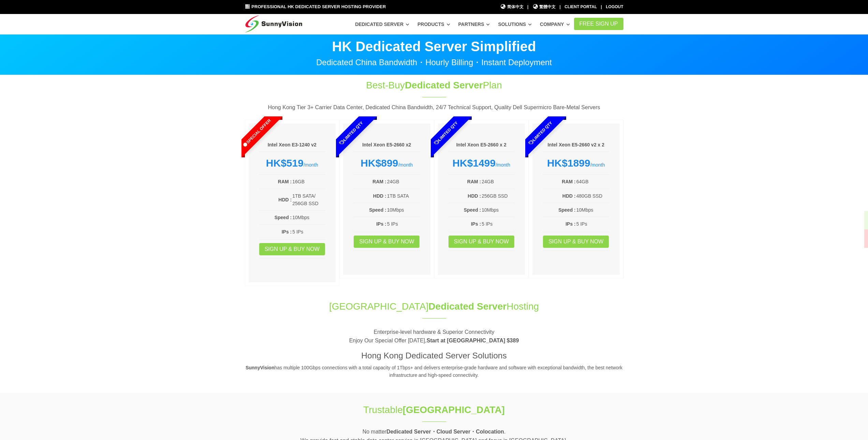  Describe the element at coordinates (555, 24) in the screenshot. I see `a: Company` at that location.